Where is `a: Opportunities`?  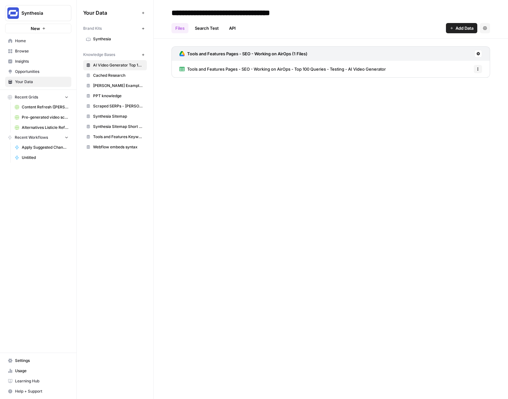
a: Opportunities is located at coordinates (38, 72).